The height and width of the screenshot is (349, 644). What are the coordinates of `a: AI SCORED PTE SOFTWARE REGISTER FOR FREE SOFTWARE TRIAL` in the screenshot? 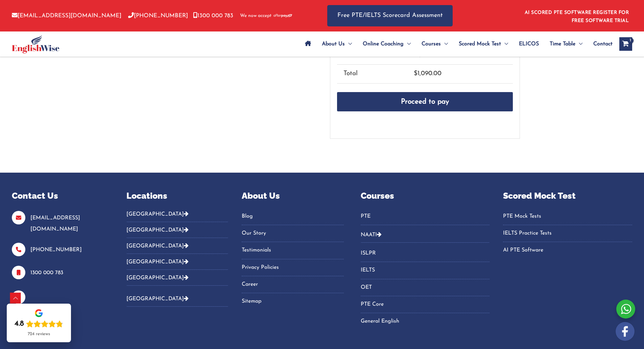 It's located at (577, 17).